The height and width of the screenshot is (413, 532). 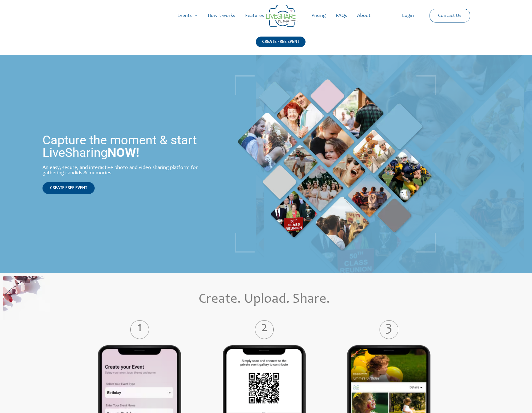 I want to click on div: An easy, secure, and interactive photo and video sharing platform for gathering candids & memories., so click(x=127, y=170).